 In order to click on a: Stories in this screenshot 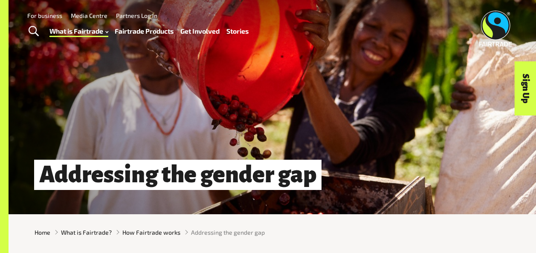, I will do `click(237, 31)`.